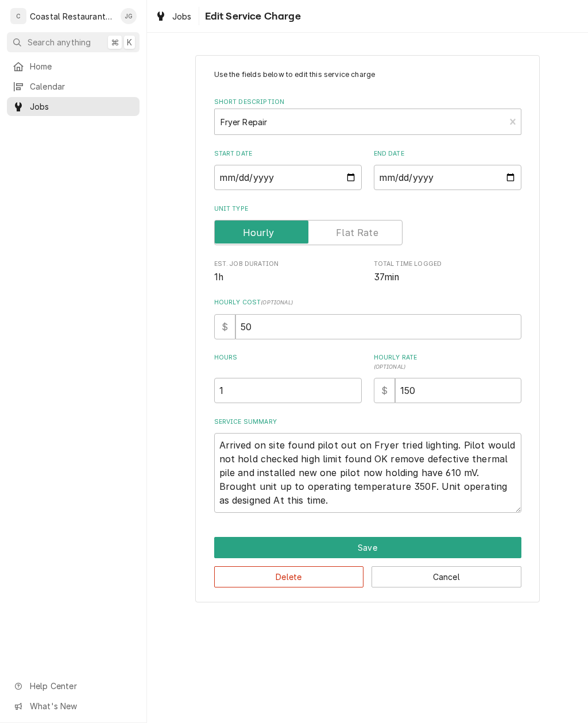 The image size is (588, 723). Describe the element at coordinates (367, 422) in the screenshot. I see `label: Service Summary` at that location.